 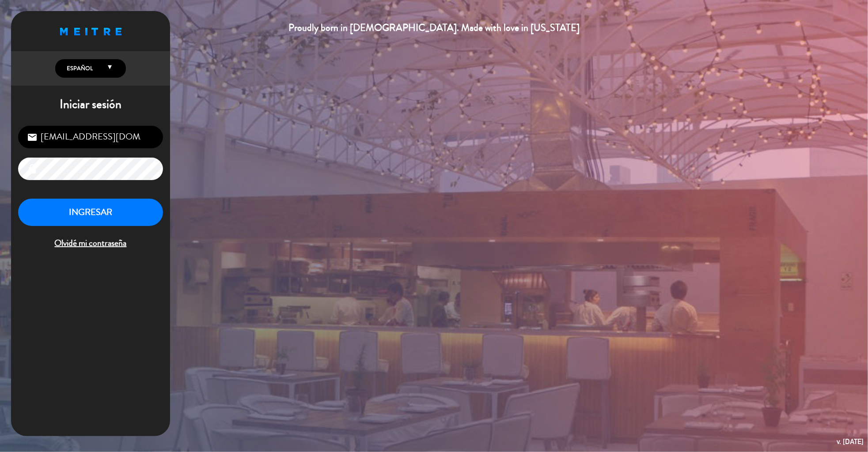 What do you see at coordinates (32, 169) in the screenshot?
I see `i: lock` at bounding box center [32, 169].